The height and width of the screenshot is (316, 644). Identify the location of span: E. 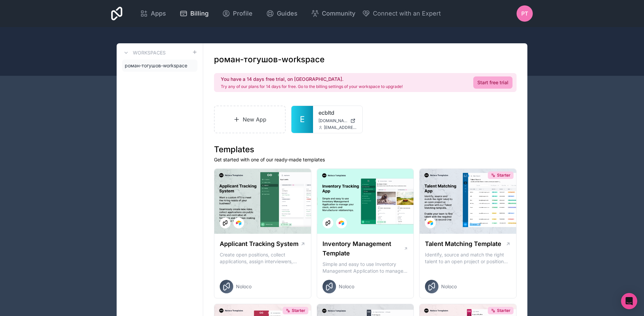
(302, 119).